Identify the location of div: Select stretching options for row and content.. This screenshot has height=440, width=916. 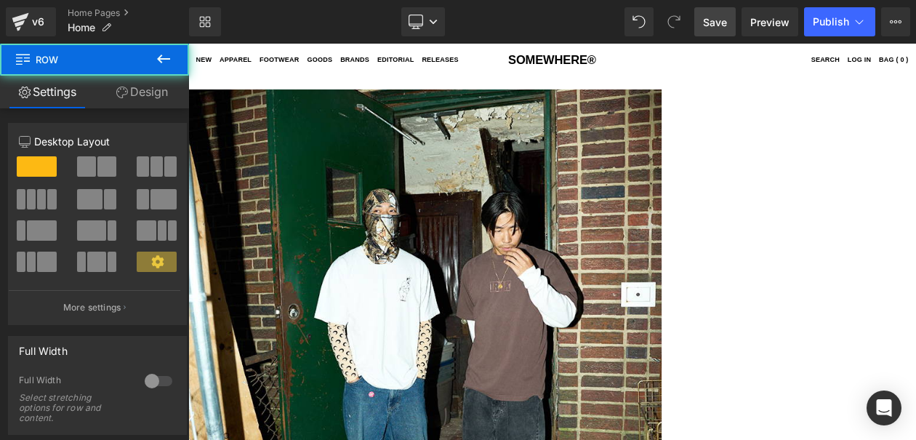
(73, 408).